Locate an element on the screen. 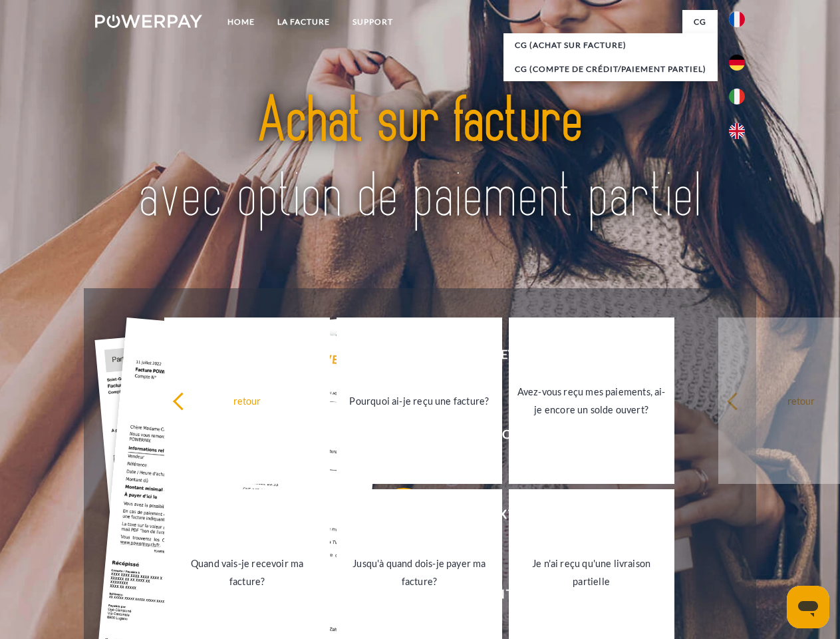  img: it is located at coordinates (737, 96).